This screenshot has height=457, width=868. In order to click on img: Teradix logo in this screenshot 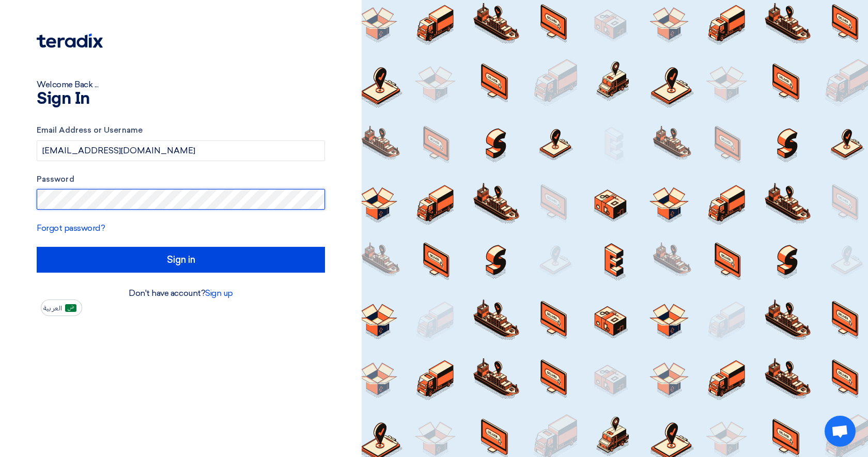, I will do `click(70, 41)`.